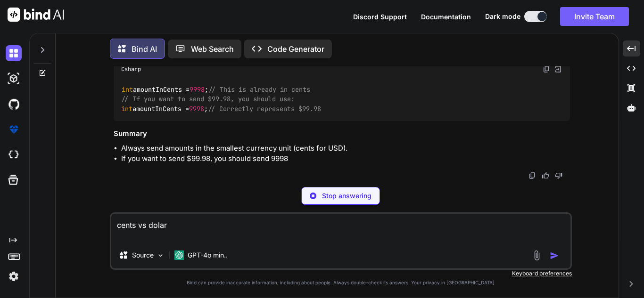 Image resolution: width=644 pixels, height=298 pixels. I want to click on img: darkAi-studio, so click(14, 78).